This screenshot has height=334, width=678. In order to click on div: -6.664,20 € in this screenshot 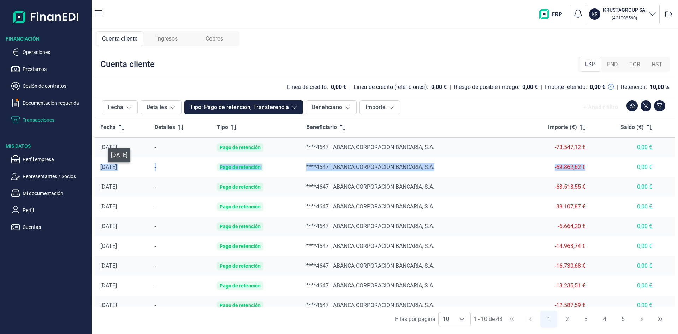, I will do `click(553, 227)`.